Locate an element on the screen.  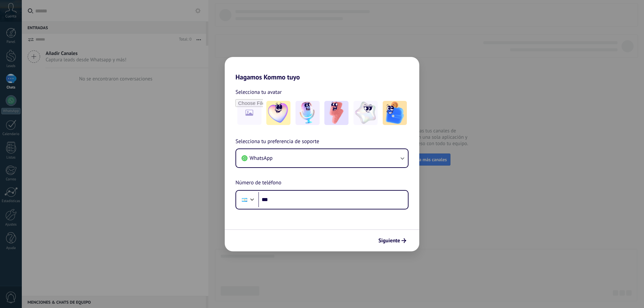
img: -4.jpeg is located at coordinates (366, 113).